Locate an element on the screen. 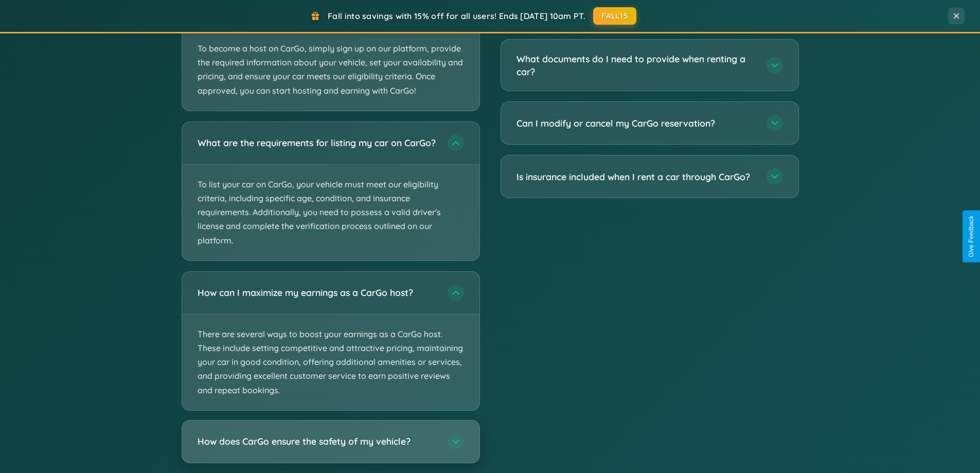  h3: What are the requirements for listing my car on CarGo? is located at coordinates (318, 143).